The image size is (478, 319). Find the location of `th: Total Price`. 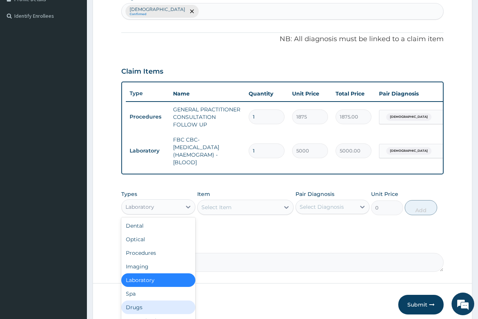

th: Total Price is located at coordinates (353, 94).